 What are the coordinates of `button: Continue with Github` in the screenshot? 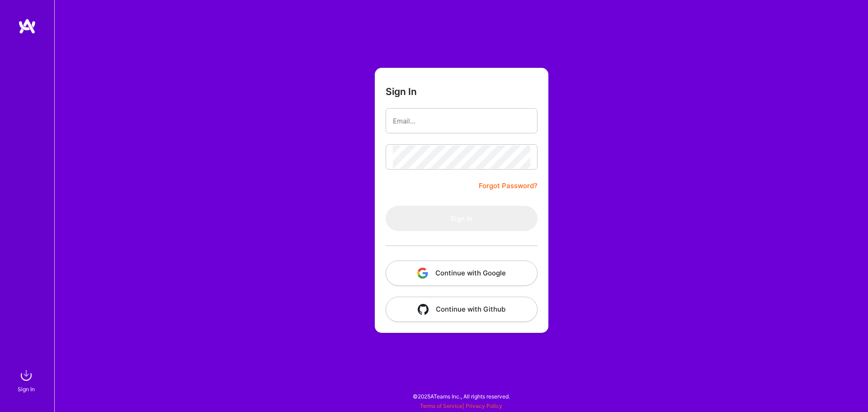 It's located at (462, 309).